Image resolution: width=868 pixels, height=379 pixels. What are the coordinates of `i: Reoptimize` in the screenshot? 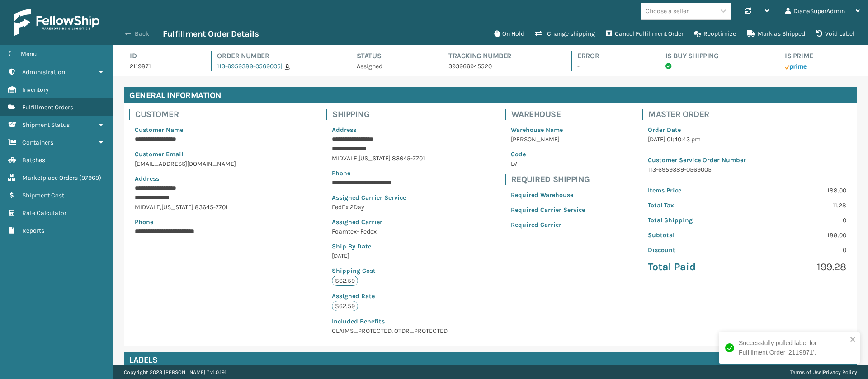 It's located at (698, 35).